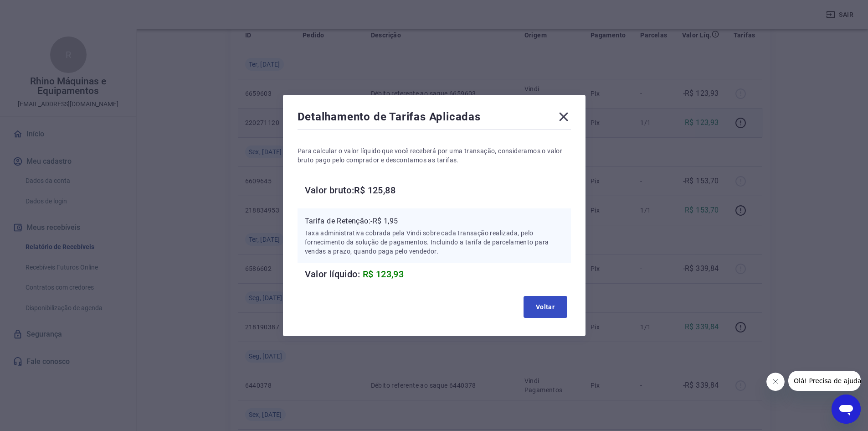 Image resolution: width=868 pixels, height=431 pixels. Describe the element at coordinates (434, 221) in the screenshot. I see `p: Tarifa de Retenção: -R$ 1,95` at that location.